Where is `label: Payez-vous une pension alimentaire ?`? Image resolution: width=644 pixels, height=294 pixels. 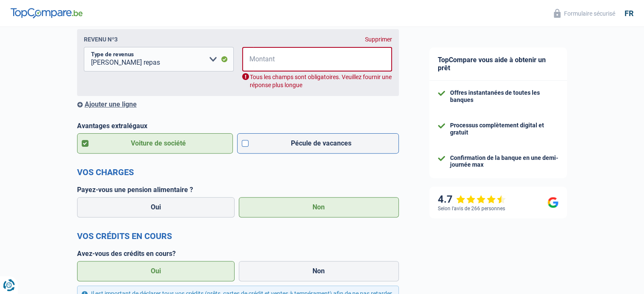
label: Payez-vous une pension alimentaire ? is located at coordinates (238, 190).